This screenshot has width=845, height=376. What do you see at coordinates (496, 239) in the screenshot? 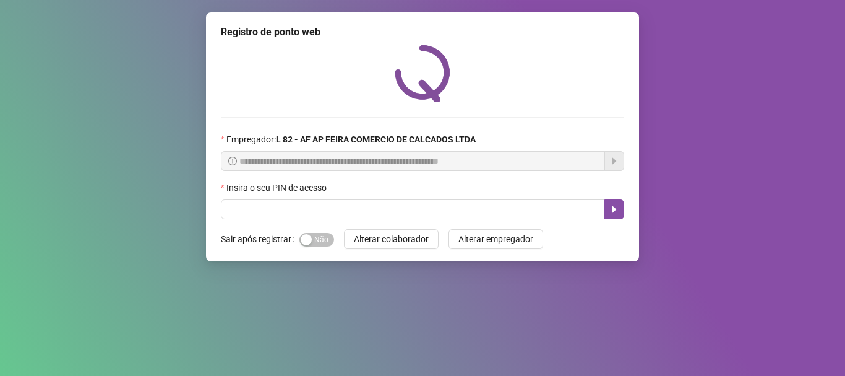
I see `span: Alterar empregador` at bounding box center [496, 239].